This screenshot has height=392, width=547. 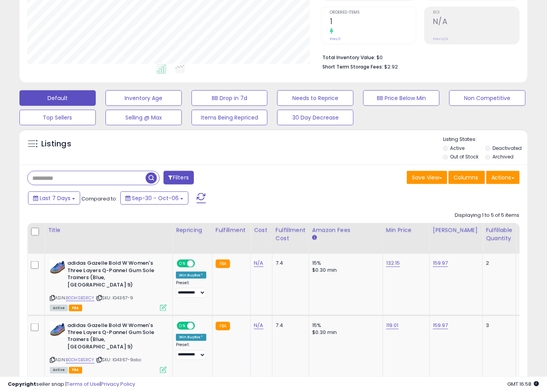 I want to click on label: Deactivated, so click(x=507, y=148).